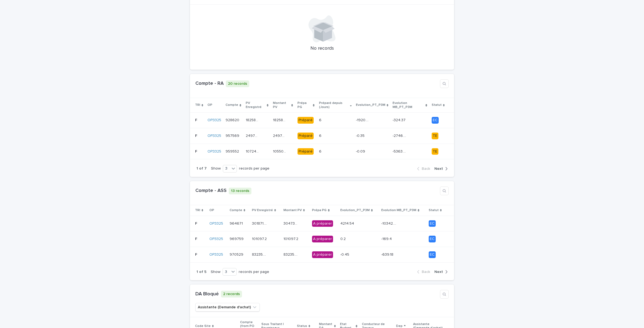 The height and width of the screenshot is (328, 644). What do you see at coordinates (322, 136) in the screenshot?
I see `tr: FF OP3325 957569957569 249709.65249709.65 249709.65249709.65 Préparé66 -0.35-0.35 -2746.81-2746.8...` at bounding box center [322, 136].